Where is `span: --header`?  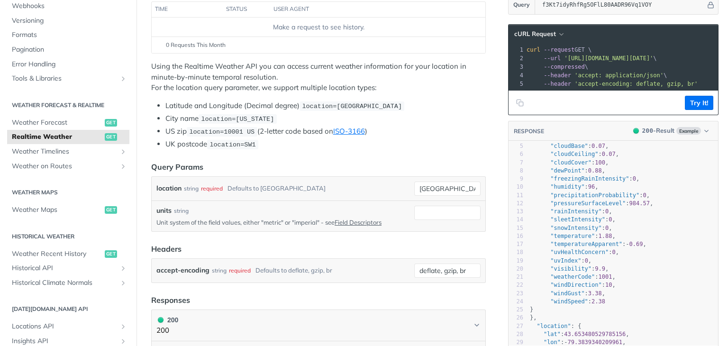 span: --header is located at coordinates (557, 75).